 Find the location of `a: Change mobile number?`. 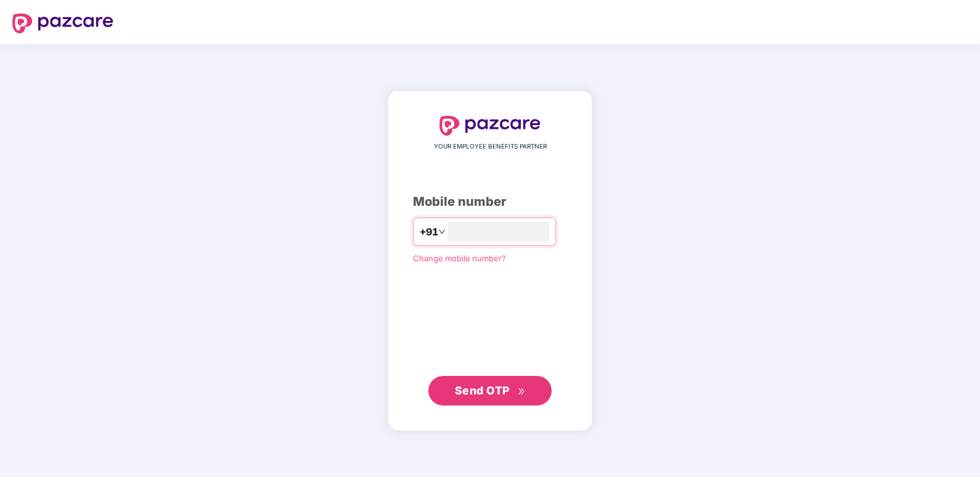

a: Change mobile number? is located at coordinates (459, 258).